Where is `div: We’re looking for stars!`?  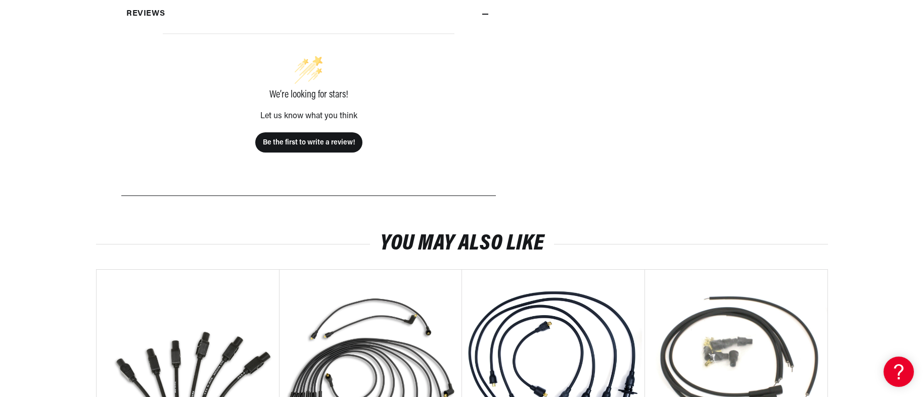 div: We’re looking for stars! is located at coordinates (308, 95).